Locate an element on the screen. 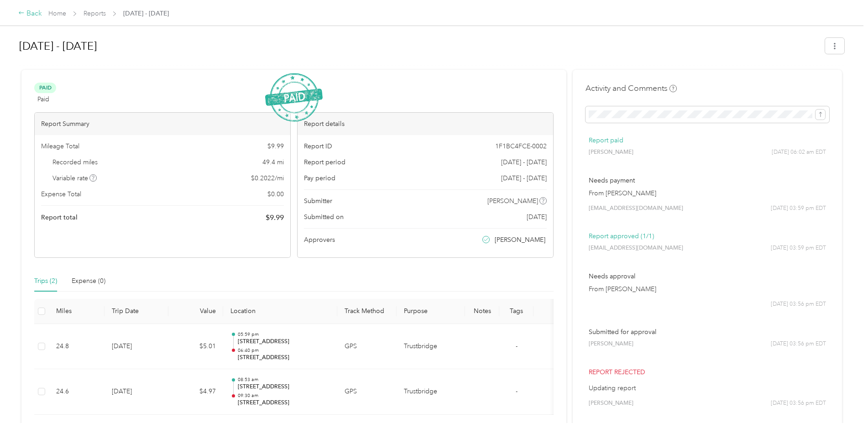 The image size is (868, 439). span: Pay period is located at coordinates (320, 178).